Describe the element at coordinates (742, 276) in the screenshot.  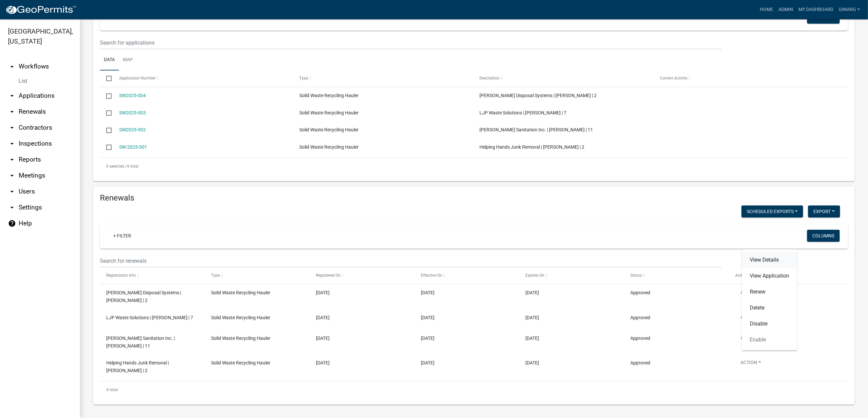
I see `span: Actions` at that location.